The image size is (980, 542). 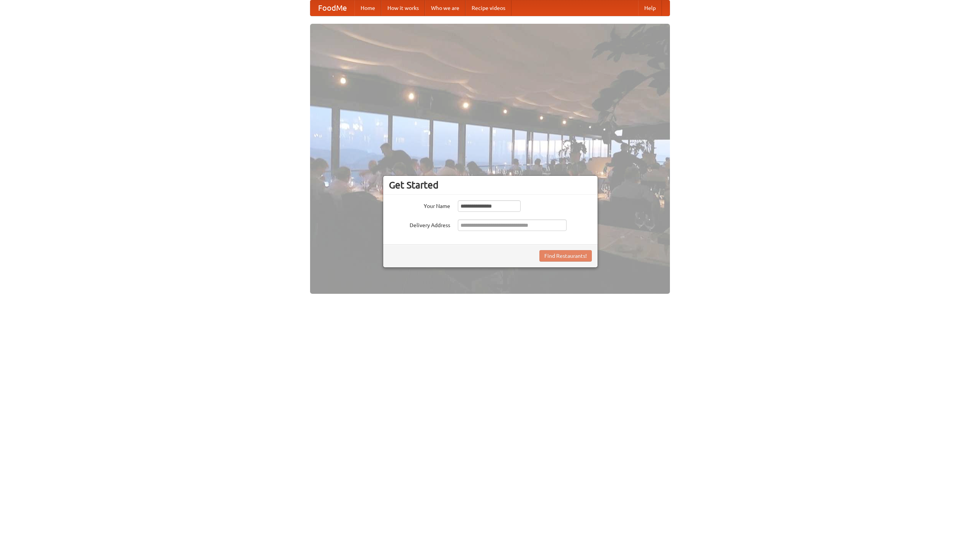 What do you see at coordinates (403, 8) in the screenshot?
I see `a: How it works` at bounding box center [403, 8].